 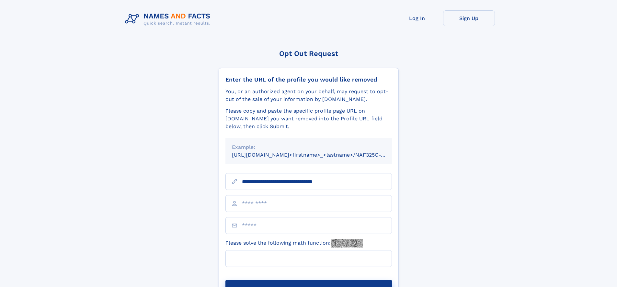 I want to click on div: Enter the URL of the profile you would like removed, so click(x=309, y=80).